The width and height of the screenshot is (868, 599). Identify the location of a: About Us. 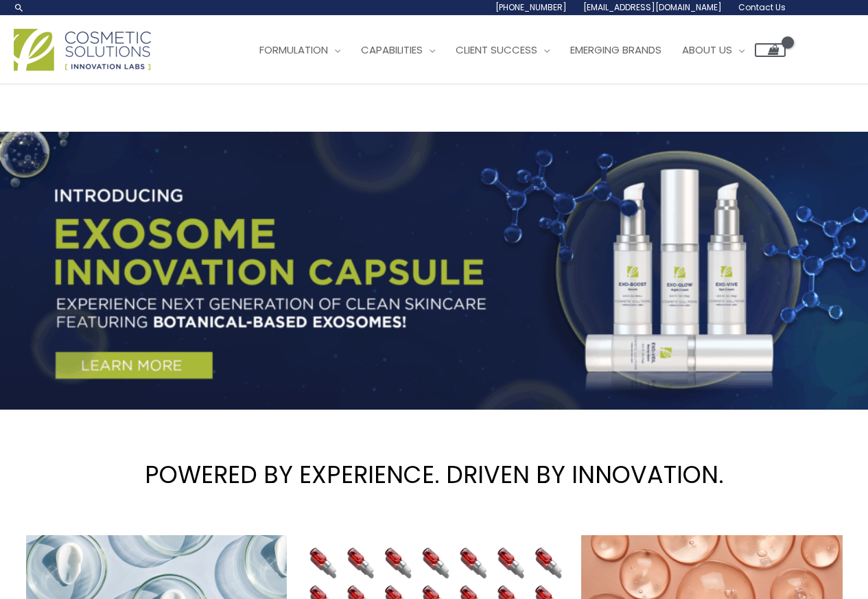
(713, 50).